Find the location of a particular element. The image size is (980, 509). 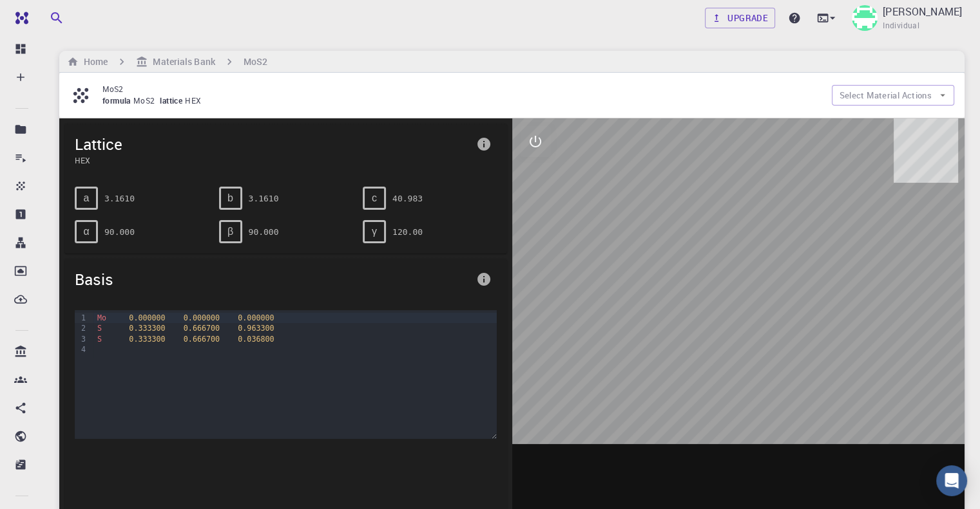

span: lattice is located at coordinates (172, 101).